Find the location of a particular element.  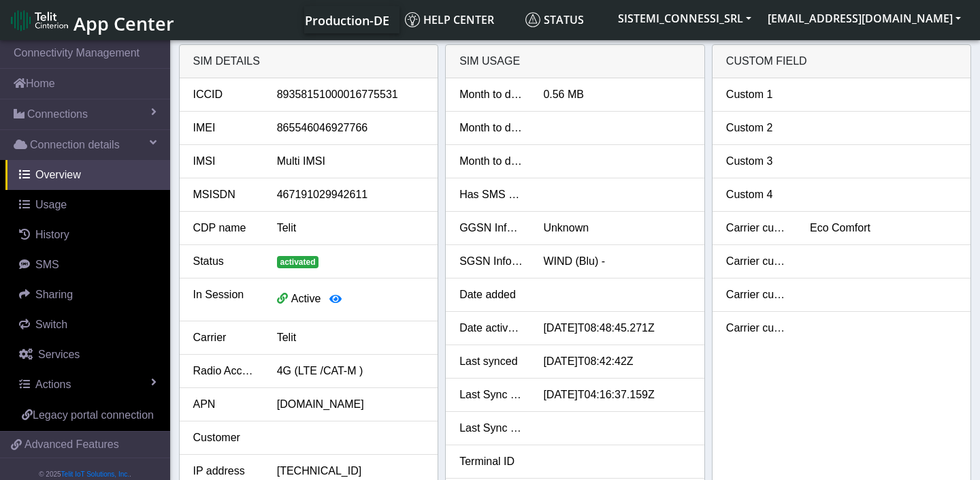

div: 467191029942611 is located at coordinates (350, 195).